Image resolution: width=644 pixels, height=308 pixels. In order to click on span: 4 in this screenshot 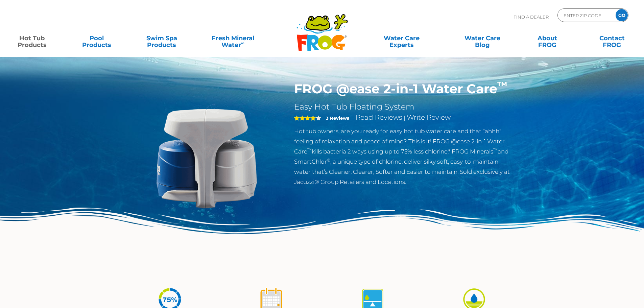, I will do `click(305, 118)`.